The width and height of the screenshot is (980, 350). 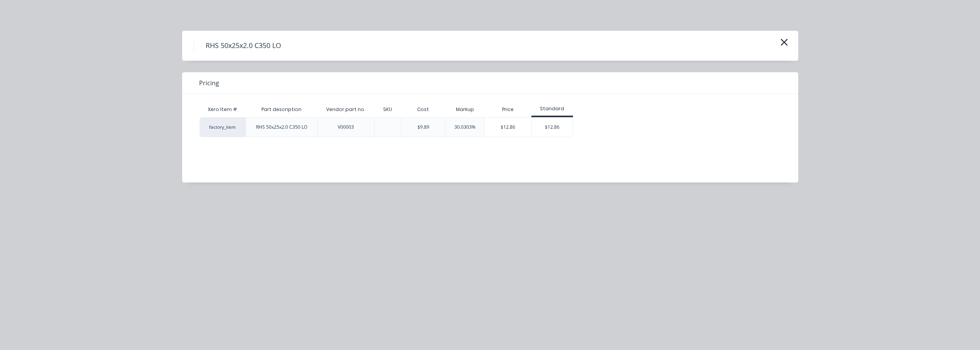 I want to click on div: Vendor part no., so click(x=346, y=109).